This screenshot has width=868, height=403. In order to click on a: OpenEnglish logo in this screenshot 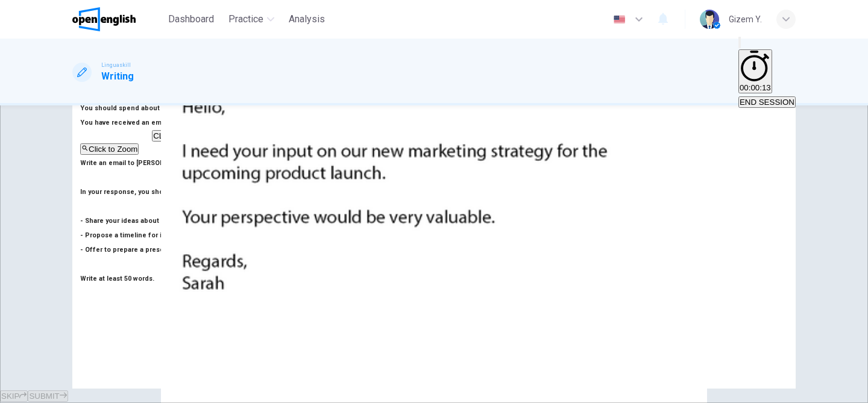, I will do `click(117, 19)`.